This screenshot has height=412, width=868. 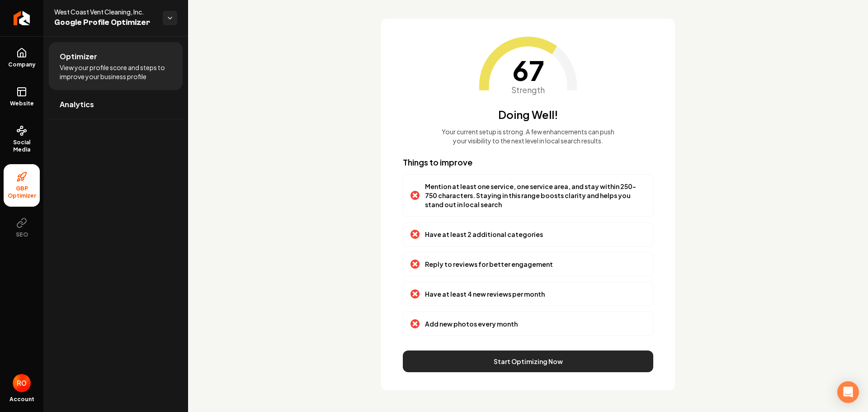 I want to click on div: Open Intercom Messenger, so click(x=849, y=392).